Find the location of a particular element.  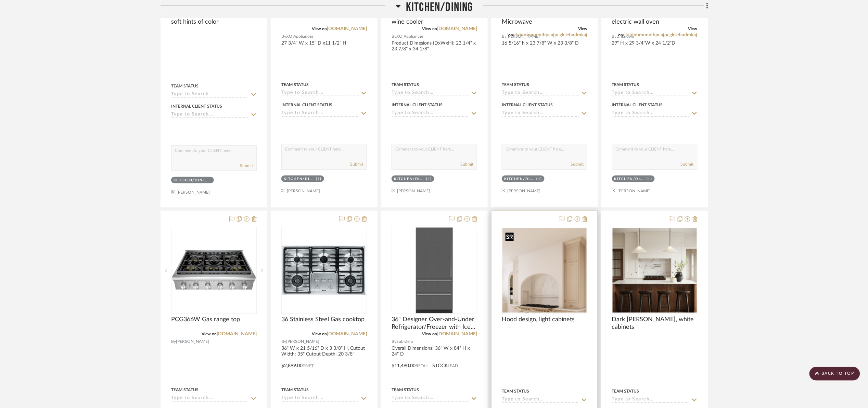

img: PCG366W Gas range top is located at coordinates (214, 270).